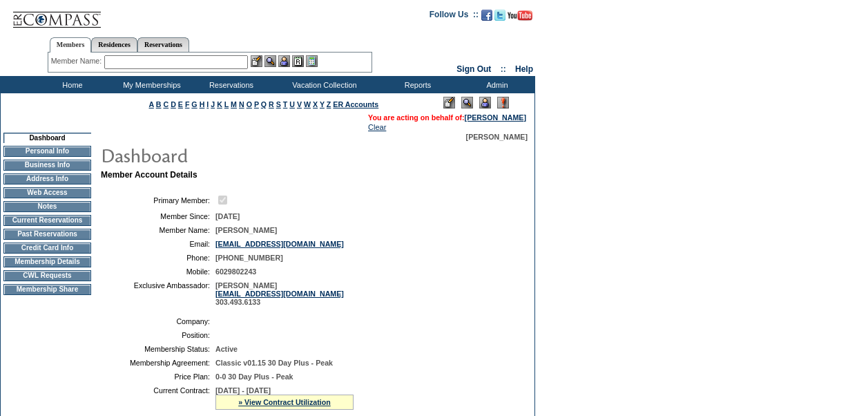 This screenshot has height=416, width=868. Describe the element at coordinates (229, 84) in the screenshot. I see `td: Reservations` at that location.